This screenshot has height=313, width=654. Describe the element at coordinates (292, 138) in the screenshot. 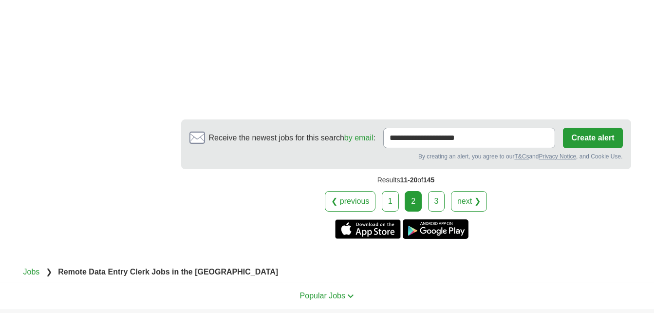

I see `span: Receive the newest jobs for this search :` at that location.